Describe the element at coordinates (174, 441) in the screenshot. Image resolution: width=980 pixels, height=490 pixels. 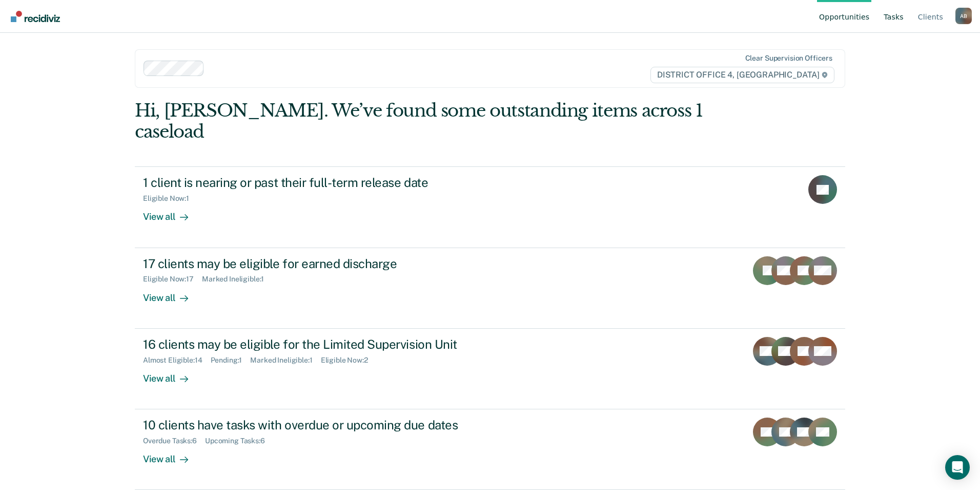
I see `div: Overdue Tasks : 6` at that location.